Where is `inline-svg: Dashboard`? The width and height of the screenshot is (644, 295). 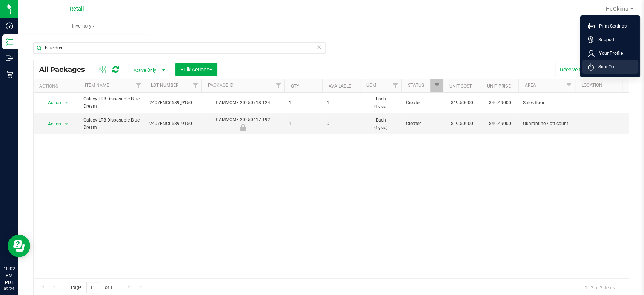
inline-svg: Dashboard is located at coordinates (10, 26).